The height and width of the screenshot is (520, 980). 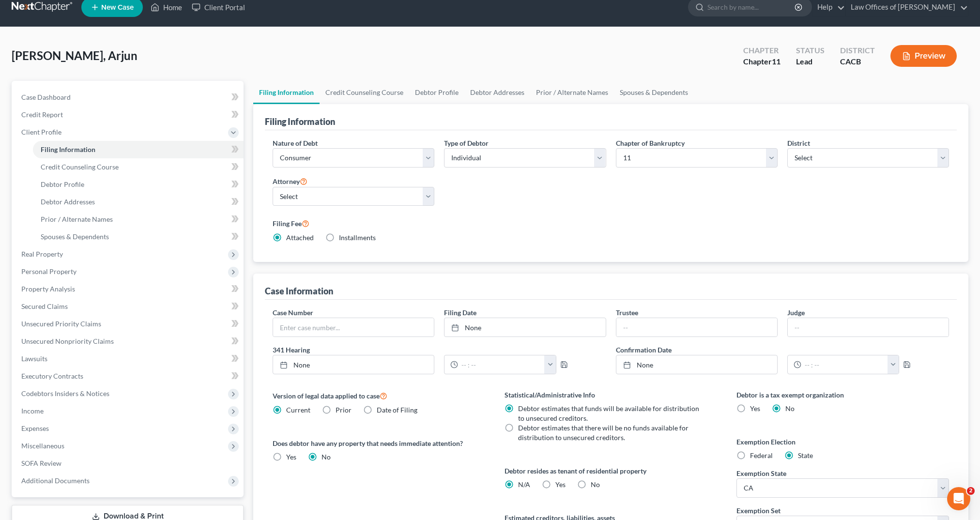 I want to click on label: Exemption Set, so click(x=758, y=510).